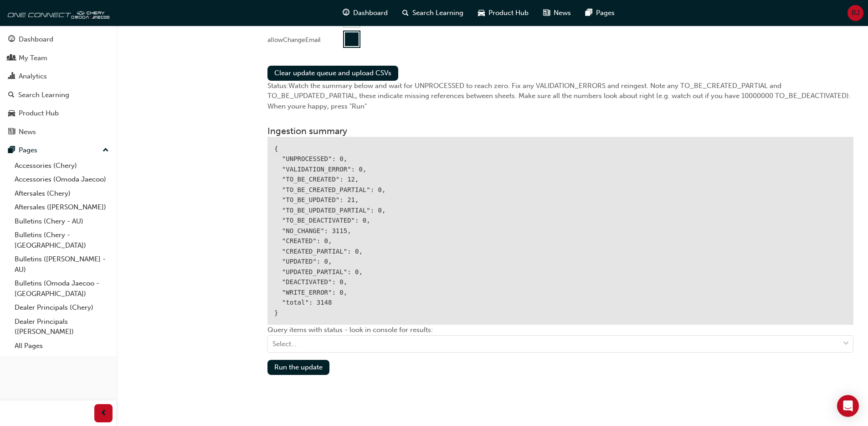 This screenshot has height=426, width=868. I want to click on button: Clear update queue and upload CSVs, so click(333, 73).